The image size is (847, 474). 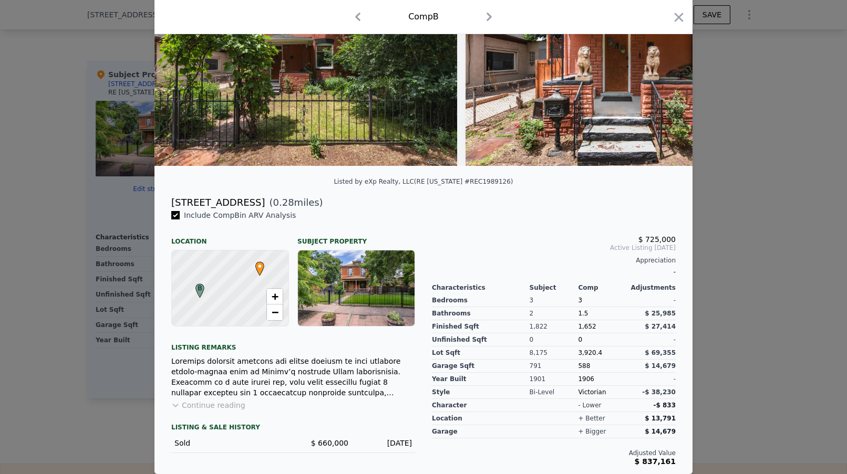 I want to click on div: Loremips dolorsit ametcons adi elitse doeiusm te inci utlabore etdolo-magnaa enim ad Minimv’q nos..., so click(x=293, y=377).